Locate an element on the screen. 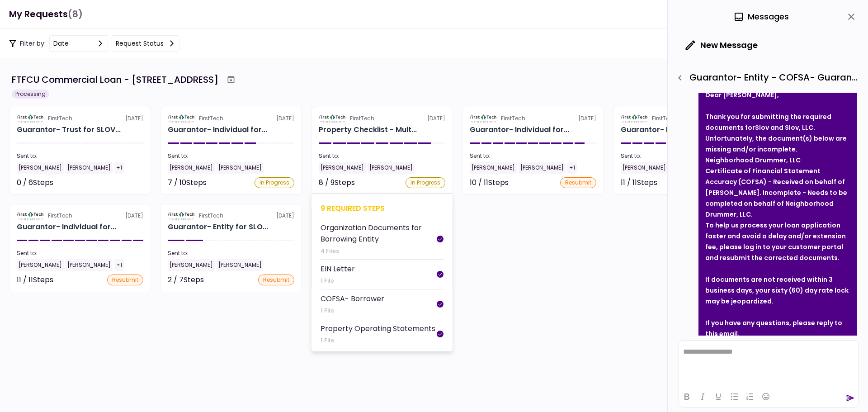  div: 0 / 6 Steps is located at coordinates (35, 182).